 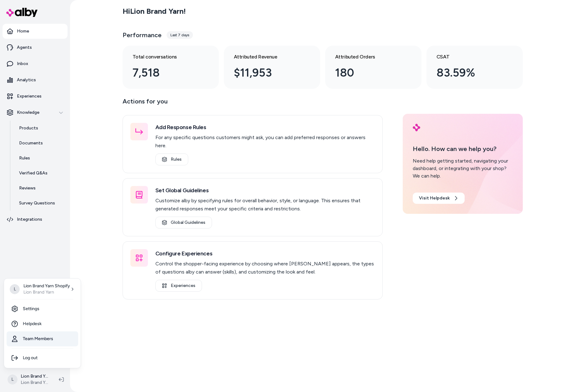 What do you see at coordinates (46, 292) in the screenshot?
I see `p: Lion Brand Yarn` at bounding box center [46, 292].